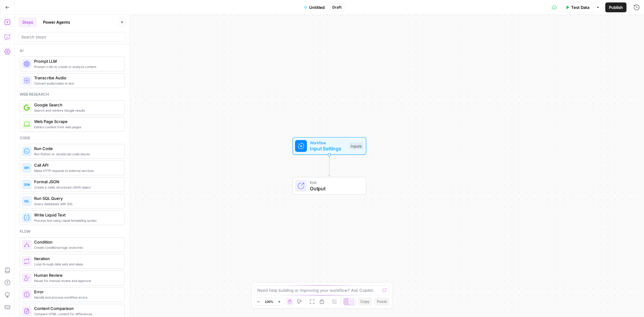 Image resolution: width=644 pixels, height=317 pixels. What do you see at coordinates (72, 51) in the screenshot?
I see `div: Ai` at bounding box center [72, 51].